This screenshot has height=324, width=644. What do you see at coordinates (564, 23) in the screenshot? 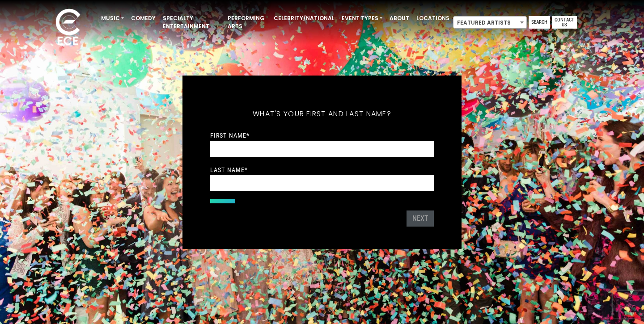
I see `a: Contact Us` at bounding box center [564, 23].